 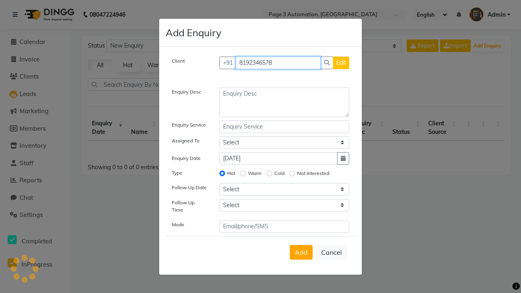 What do you see at coordinates (331, 252) in the screenshot?
I see `button: Cancel` at bounding box center [331, 252].